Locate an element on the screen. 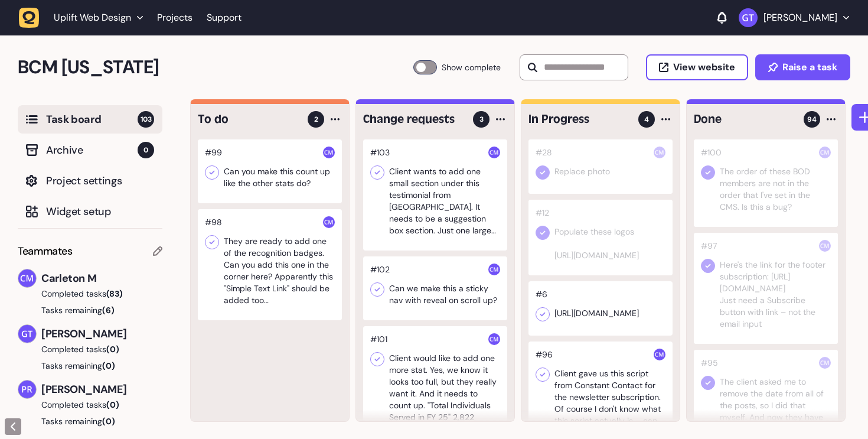 This screenshot has width=868, height=439. button: View website is located at coordinates (697, 67).